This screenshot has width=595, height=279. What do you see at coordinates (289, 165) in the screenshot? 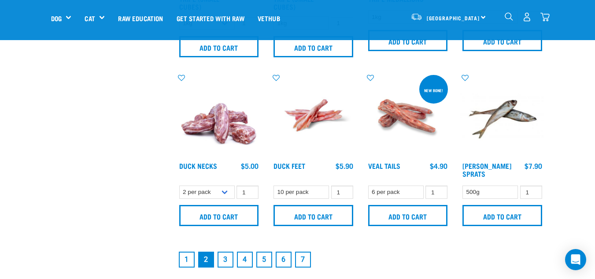
I see `a: Duck Feet` at bounding box center [289, 165].